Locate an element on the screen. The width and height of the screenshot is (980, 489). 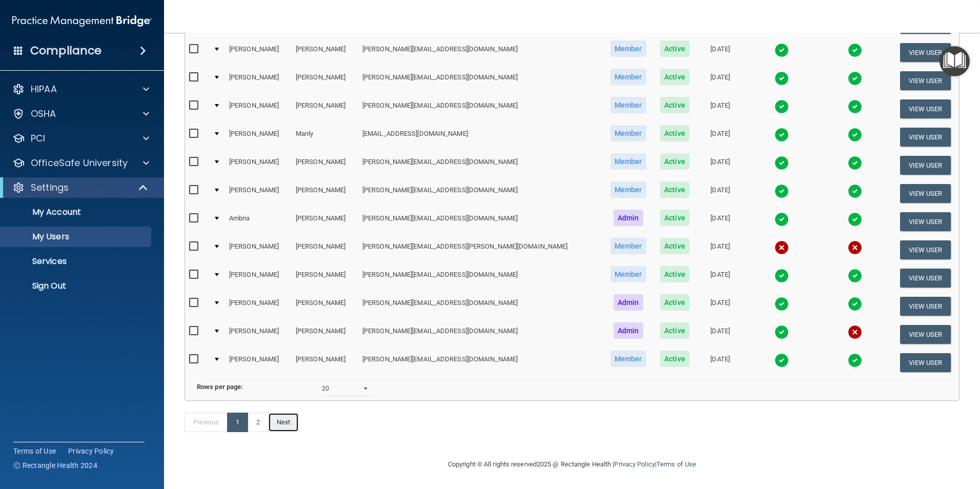
div: Copyright © All rights reserved 2025 @ Rectangle Health | | is located at coordinates (573, 464).